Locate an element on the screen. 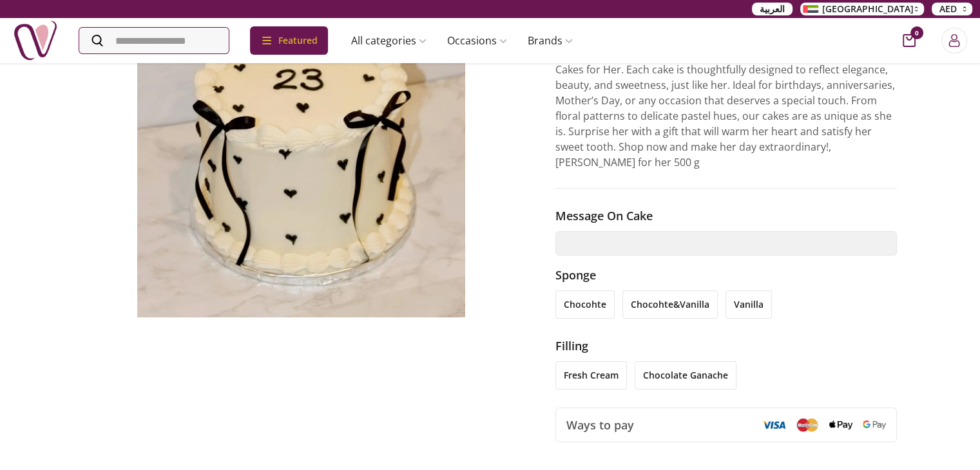 This screenshot has width=980, height=470. img: Mastercard is located at coordinates (807, 425).